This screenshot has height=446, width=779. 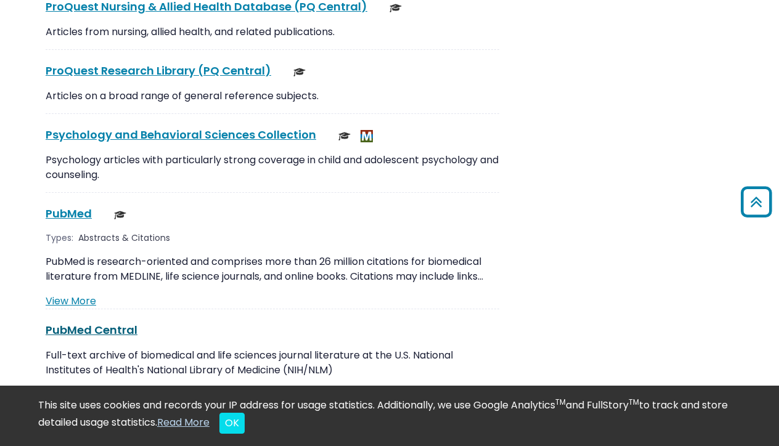 What do you see at coordinates (71, 301) in the screenshot?
I see `a: View More` at bounding box center [71, 301].